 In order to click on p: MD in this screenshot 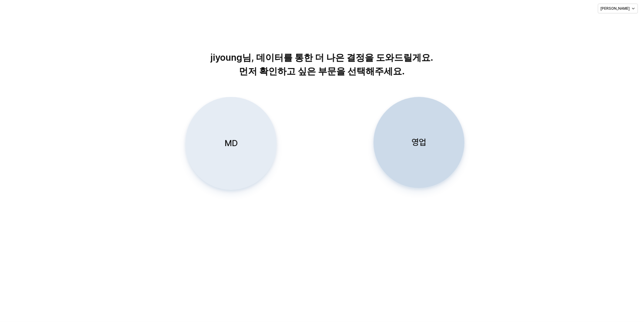, I will do `click(231, 143)`.